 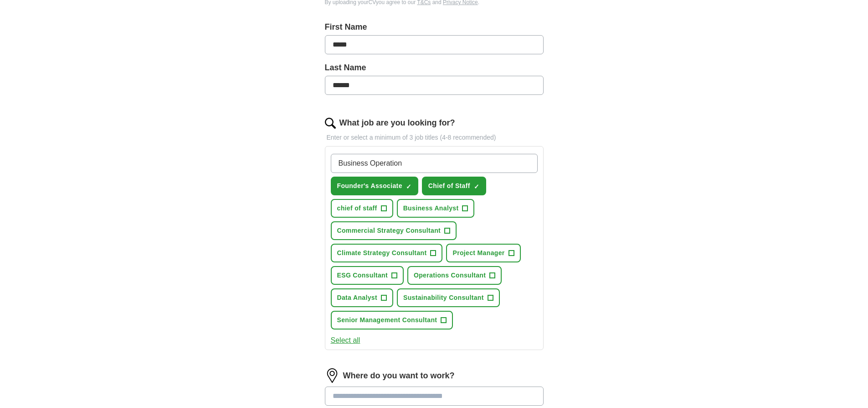 I want to click on p: Enter or select a minimum of 3 job titles (4-8 recommended), so click(x=434, y=138).